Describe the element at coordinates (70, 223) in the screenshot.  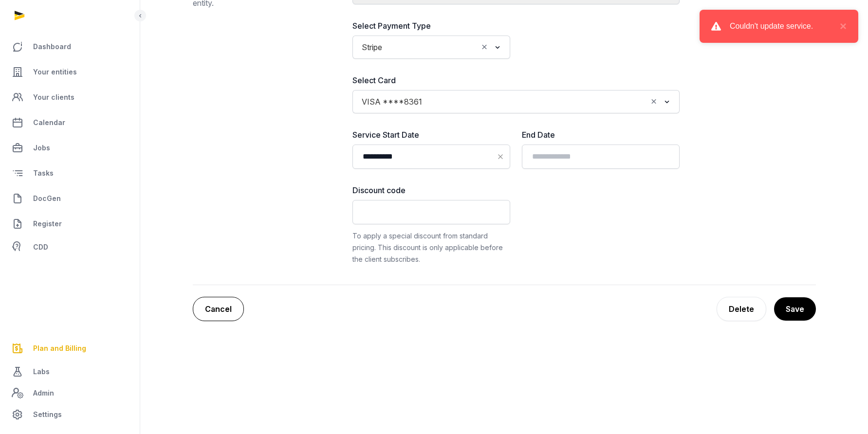
I see `a: Register` at that location.